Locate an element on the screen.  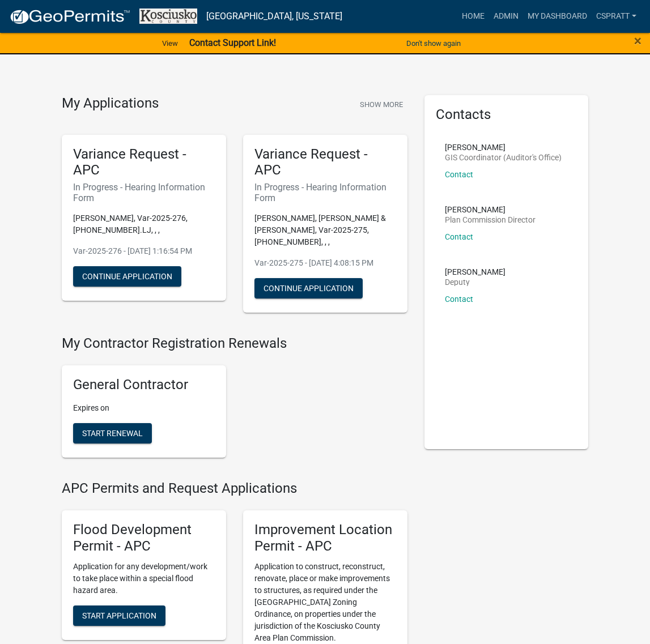
button: Start Renewal is located at coordinates (112, 434).